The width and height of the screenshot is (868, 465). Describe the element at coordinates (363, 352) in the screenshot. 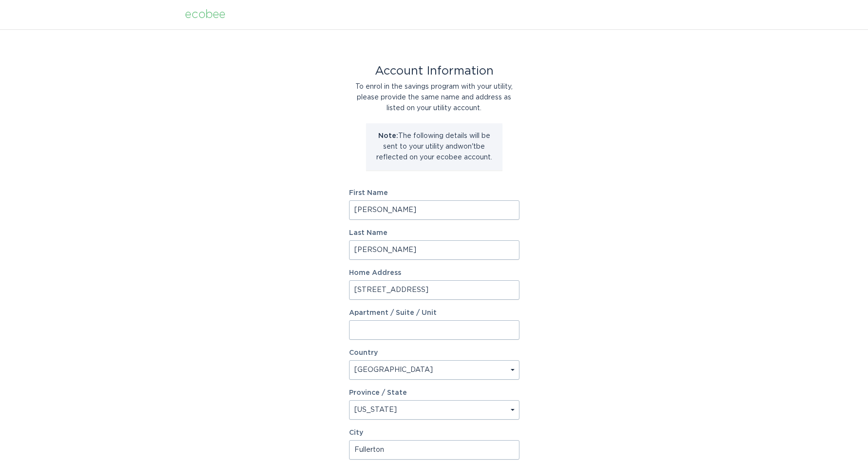

I see `label: Country` at that location.